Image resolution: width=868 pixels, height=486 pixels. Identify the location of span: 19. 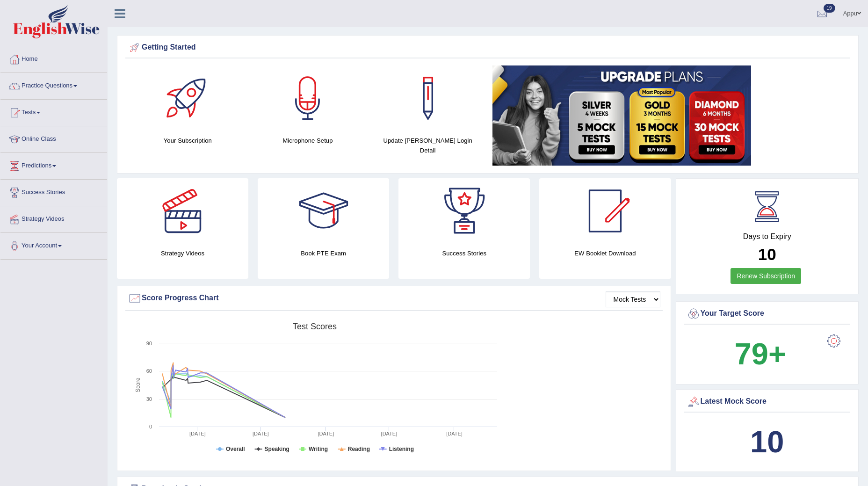
(829, 8).